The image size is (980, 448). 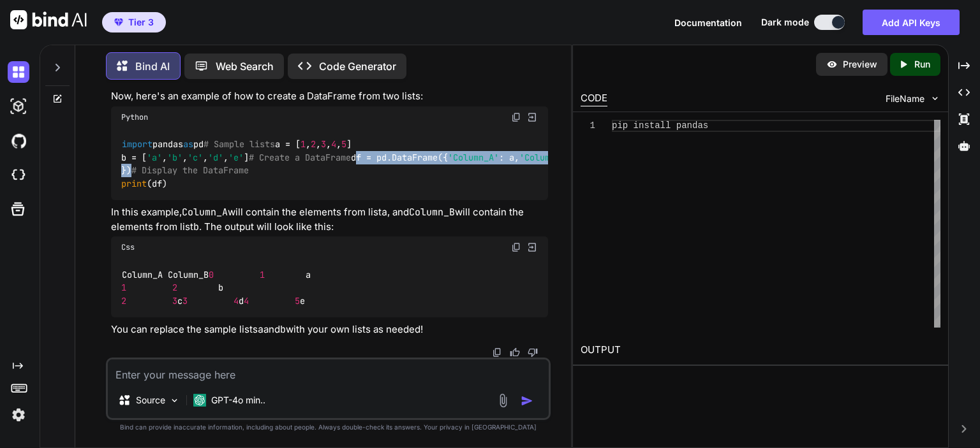 What do you see at coordinates (199, 400) in the screenshot?
I see `img: GPT-4o mini` at bounding box center [199, 400].